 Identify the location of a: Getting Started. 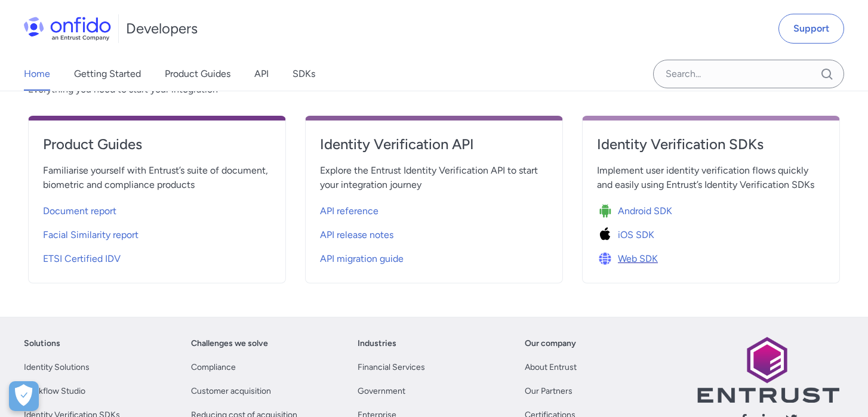
(107, 74).